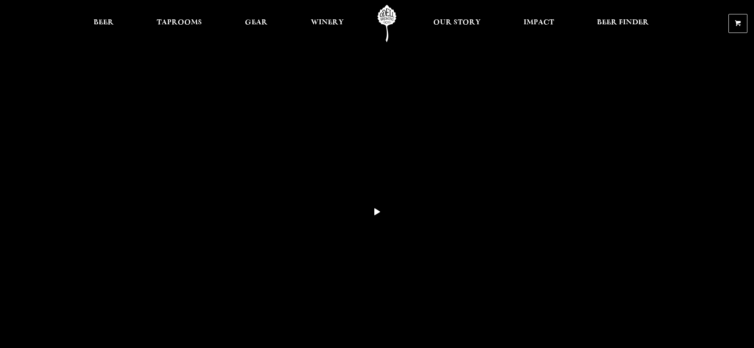 The width and height of the screenshot is (754, 348). Describe the element at coordinates (179, 23) in the screenshot. I see `a: Taprooms` at that location.